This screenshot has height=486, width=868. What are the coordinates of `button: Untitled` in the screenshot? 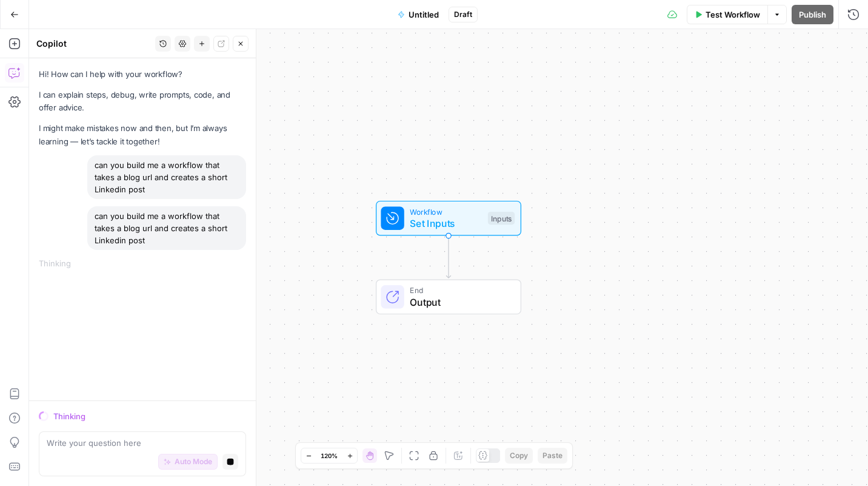 It's located at (418, 14).